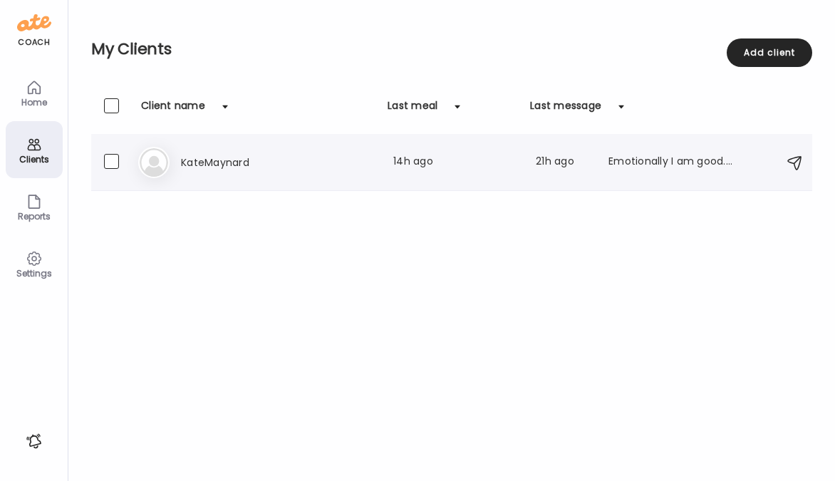  What do you see at coordinates (452, 49) in the screenshot?
I see `h2: My Clients` at bounding box center [452, 49].